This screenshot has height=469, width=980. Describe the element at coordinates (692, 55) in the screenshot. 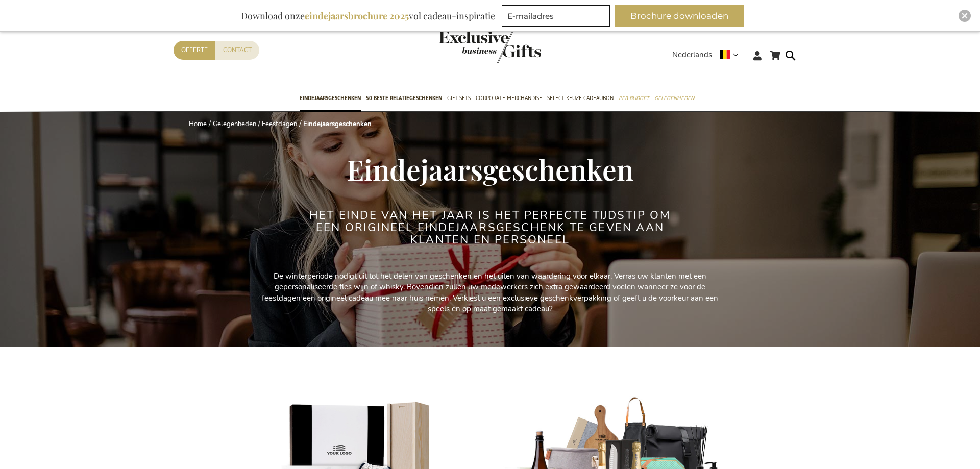

I see `span: Nederlands` at that location.